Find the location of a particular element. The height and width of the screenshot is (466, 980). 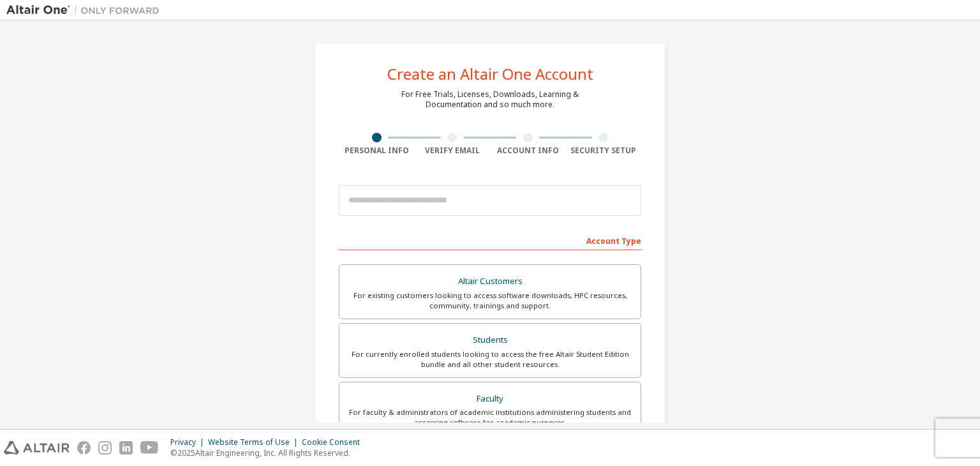

div: Privacy is located at coordinates (189, 442).